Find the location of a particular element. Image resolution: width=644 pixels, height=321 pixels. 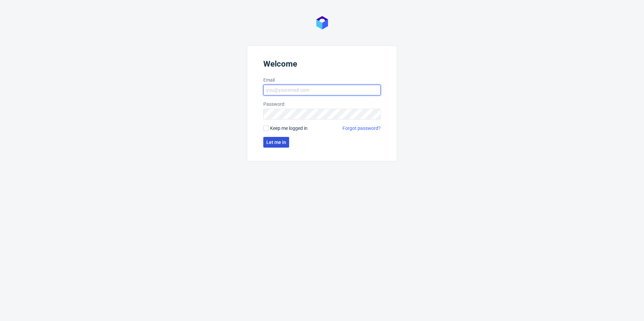

a: Forgot password? is located at coordinates (362, 128).